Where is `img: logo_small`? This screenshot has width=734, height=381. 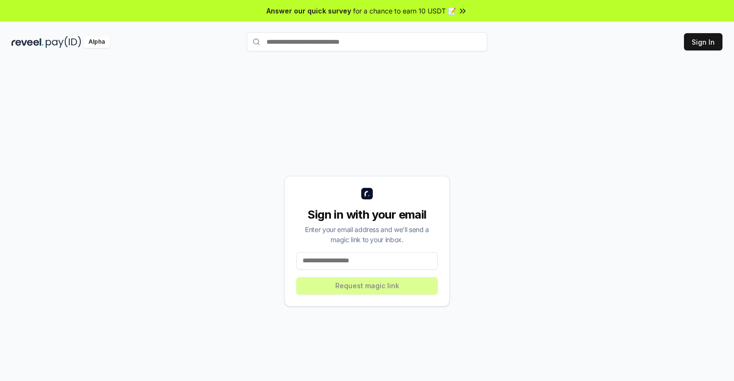 img: logo_small is located at coordinates (367, 194).